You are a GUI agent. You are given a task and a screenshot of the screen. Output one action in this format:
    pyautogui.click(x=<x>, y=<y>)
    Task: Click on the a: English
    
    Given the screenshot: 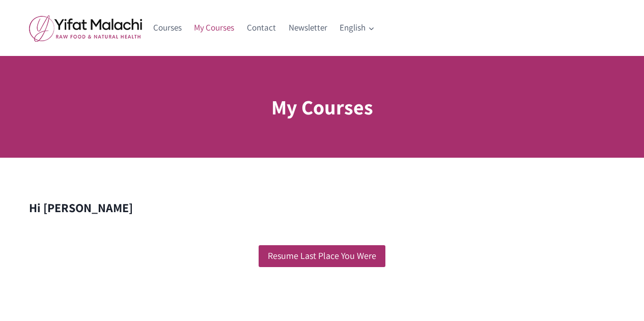 What is the action you would take?
    pyautogui.click(x=357, y=28)
    